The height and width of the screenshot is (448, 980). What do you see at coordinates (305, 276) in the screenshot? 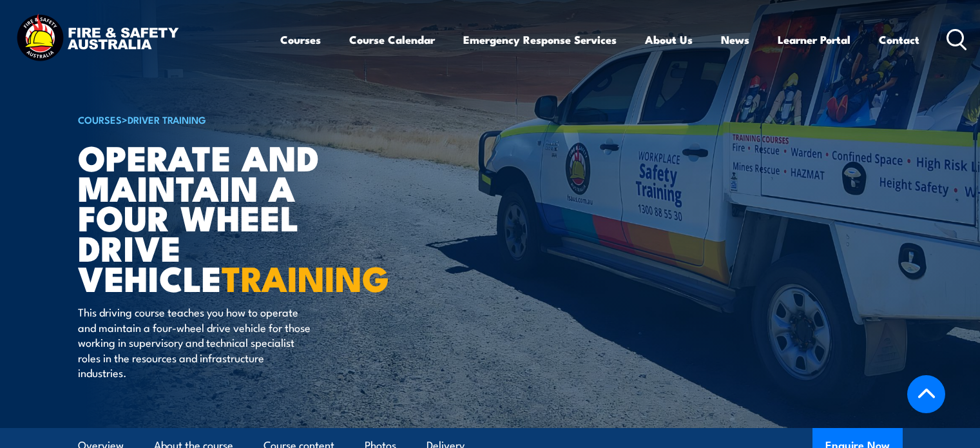
I see `strong: TRAINING` at bounding box center [305, 276].